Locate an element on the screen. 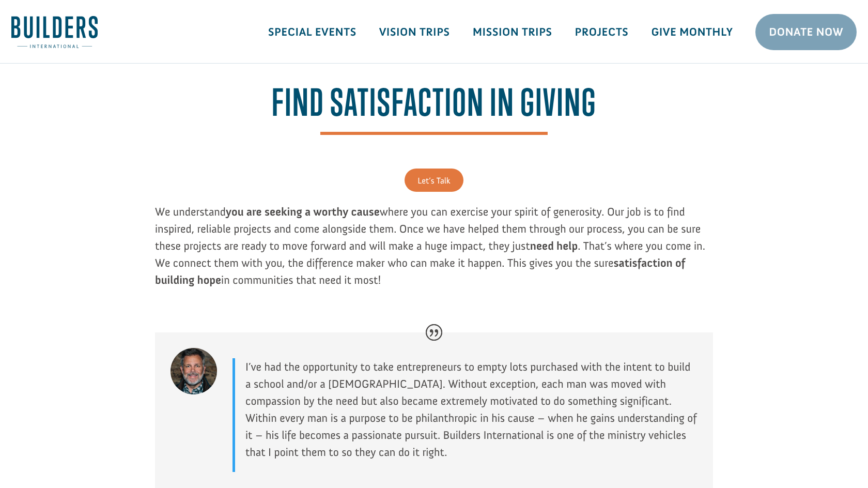 This screenshot has height=488, width=868. span: We understand where you can exercise your spirit of generosity. Our job is to find inspired, reli... is located at coordinates (430, 245).